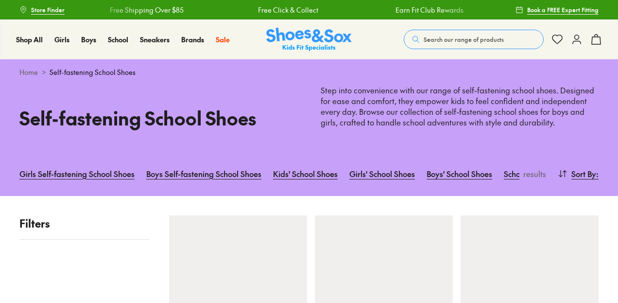 The image size is (618, 303). I want to click on span: Self-fastening School Shoes, so click(92, 72).